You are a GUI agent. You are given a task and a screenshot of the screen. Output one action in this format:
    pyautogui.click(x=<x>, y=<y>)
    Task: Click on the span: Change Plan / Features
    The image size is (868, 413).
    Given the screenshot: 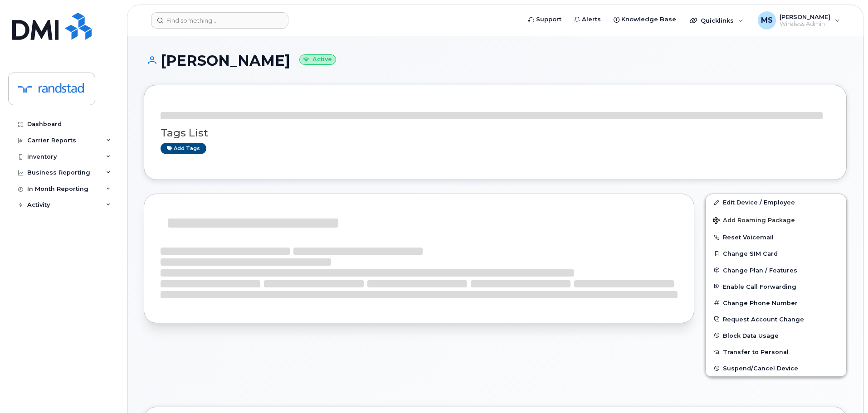 What is the action you would take?
    pyautogui.click(x=760, y=270)
    